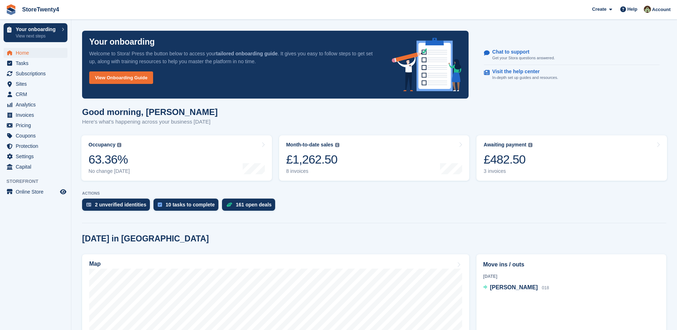  What do you see at coordinates (37, 63) in the screenshot?
I see `span: Tasks` at bounding box center [37, 63].